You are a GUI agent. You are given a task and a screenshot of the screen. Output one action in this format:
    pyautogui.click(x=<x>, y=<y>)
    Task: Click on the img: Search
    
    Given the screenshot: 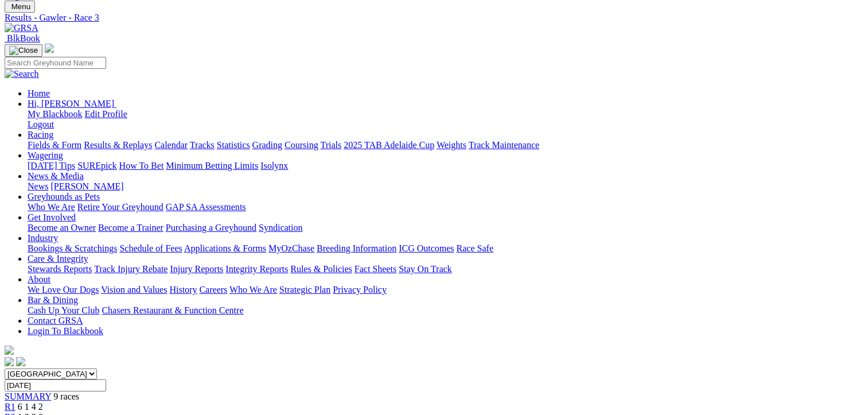 What is the action you would take?
    pyautogui.click(x=22, y=74)
    